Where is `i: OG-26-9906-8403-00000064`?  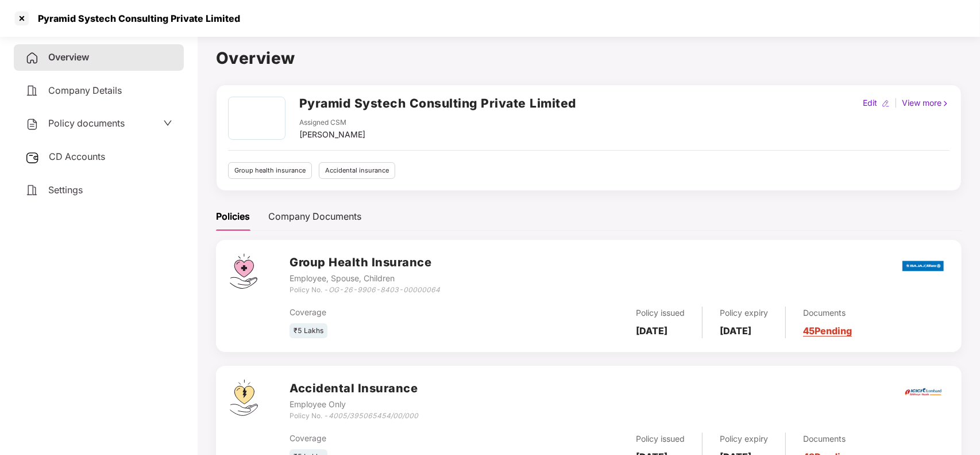
i: OG-26-9906-8403-00000064 is located at coordinates (384, 289).